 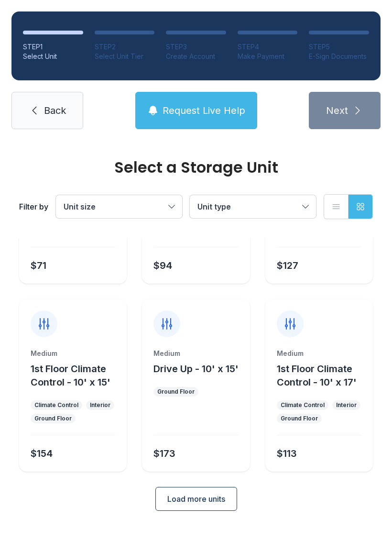 What do you see at coordinates (125, 57) in the screenshot?
I see `div: Select Unit Tier` at bounding box center [125, 57].